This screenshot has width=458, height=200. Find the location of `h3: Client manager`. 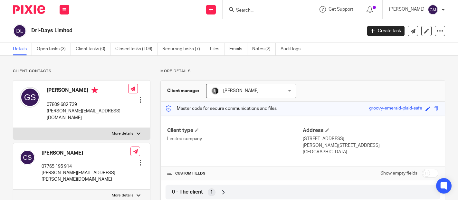

h3: Client manager is located at coordinates (183, 91).